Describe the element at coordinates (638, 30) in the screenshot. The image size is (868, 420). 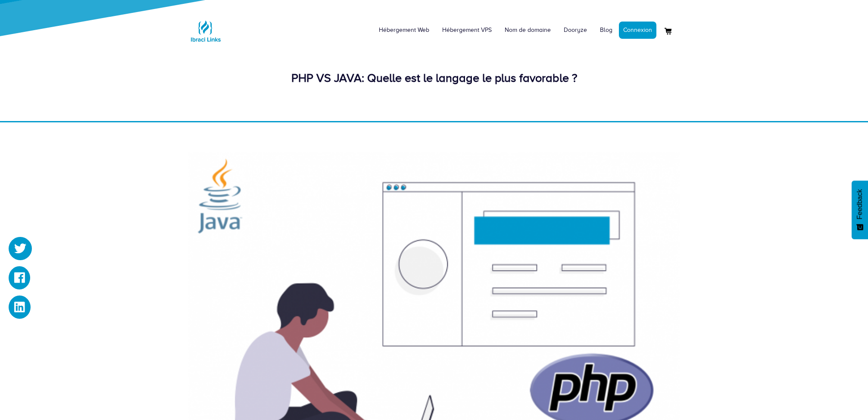
I see `a: Connexion` at that location.